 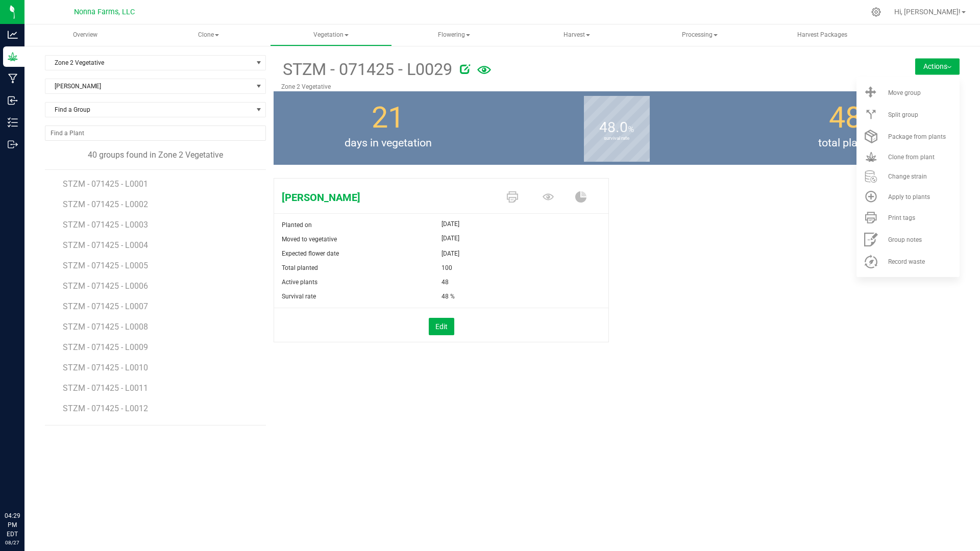 What do you see at coordinates (105, 388) in the screenshot?
I see `span: STZM - 071425 - L0011` at bounding box center [105, 388].